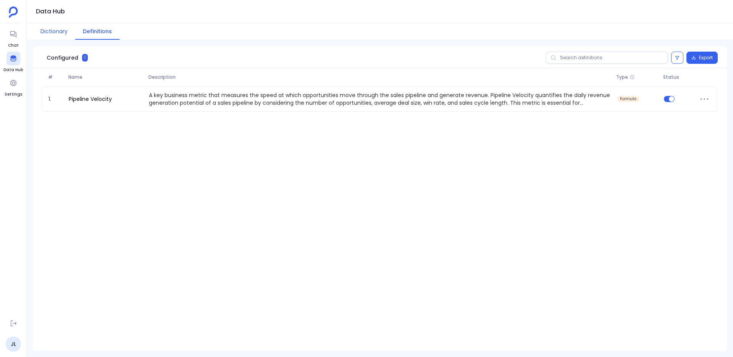  I want to click on a: JL, so click(13, 344).